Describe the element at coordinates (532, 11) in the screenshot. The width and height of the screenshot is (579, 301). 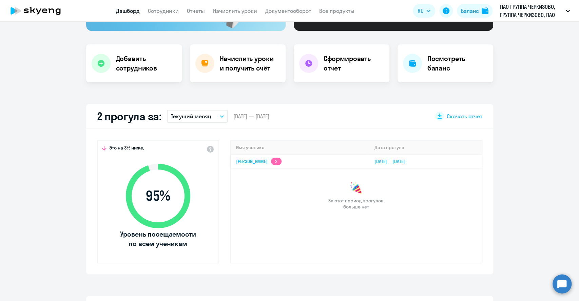
I see `p: ПАО ГРУППА ЧЕРКИЗОВО, ГРУППА ЧЕРКИЗОВО, ПАО` at that location.